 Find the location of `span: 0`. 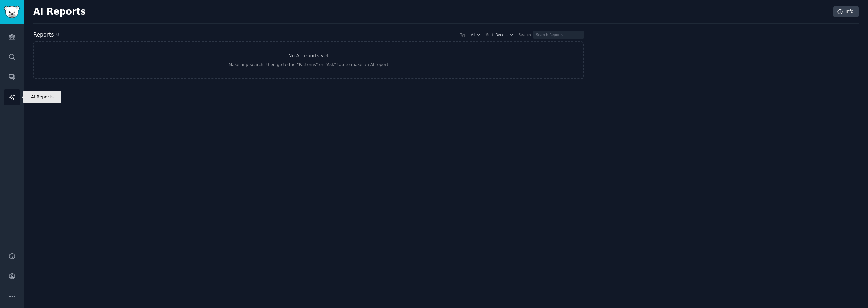

span: 0 is located at coordinates (57, 35).